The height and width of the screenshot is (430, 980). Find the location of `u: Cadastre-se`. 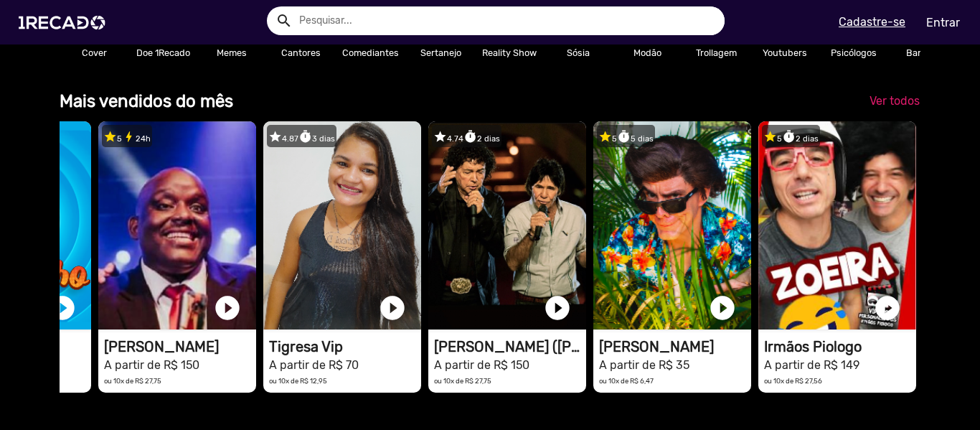

u: Cadastre-se is located at coordinates (872, 22).